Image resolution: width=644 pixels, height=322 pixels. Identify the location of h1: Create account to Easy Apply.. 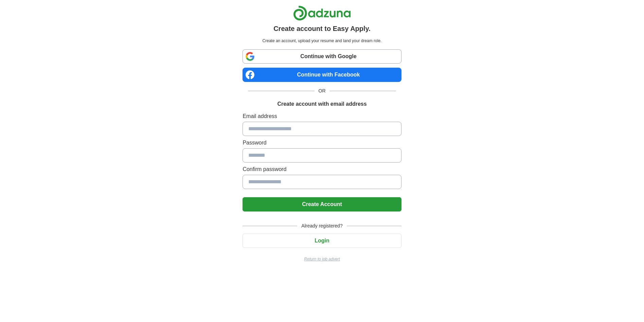
(322, 28).